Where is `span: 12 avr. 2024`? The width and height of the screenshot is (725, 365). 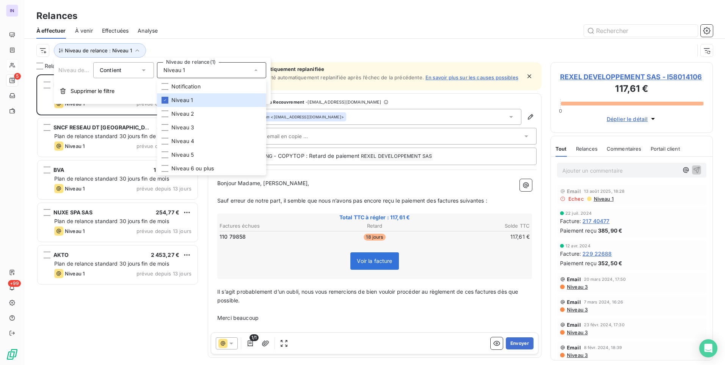 span: 12 avr. 2024 is located at coordinates (578, 246).